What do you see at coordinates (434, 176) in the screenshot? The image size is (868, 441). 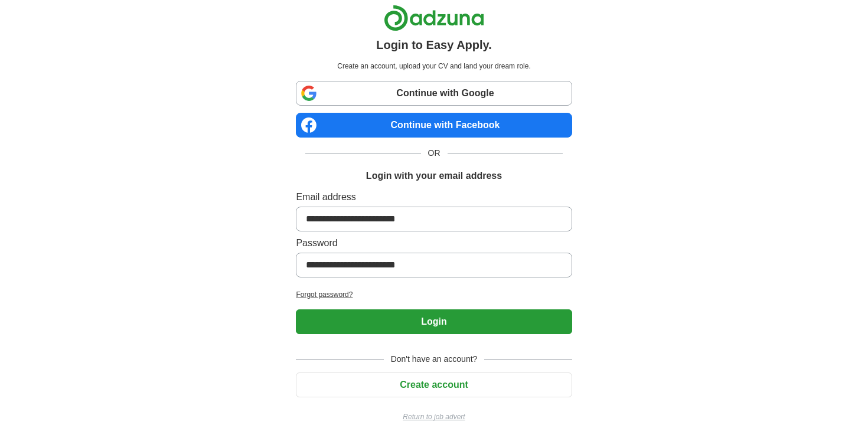 I see `h1: Login with your email address` at bounding box center [434, 176].